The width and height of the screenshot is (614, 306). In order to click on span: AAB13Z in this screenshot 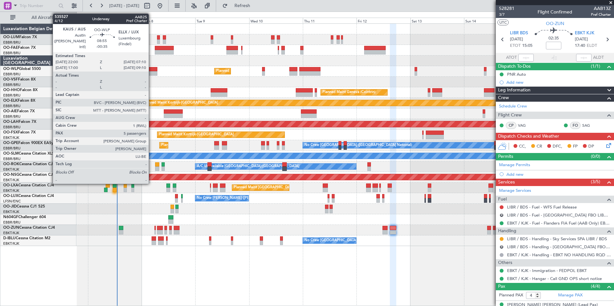, I will do `click(601, 8)`.